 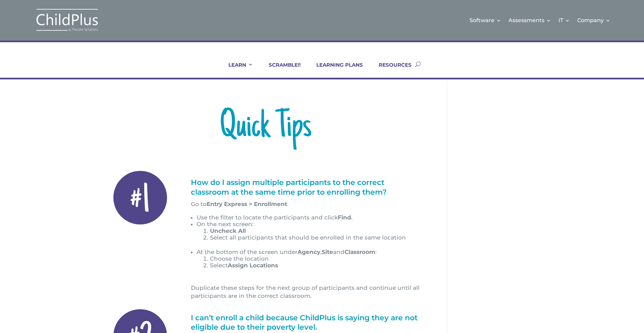 I want to click on strong: Agency, so click(x=309, y=252).